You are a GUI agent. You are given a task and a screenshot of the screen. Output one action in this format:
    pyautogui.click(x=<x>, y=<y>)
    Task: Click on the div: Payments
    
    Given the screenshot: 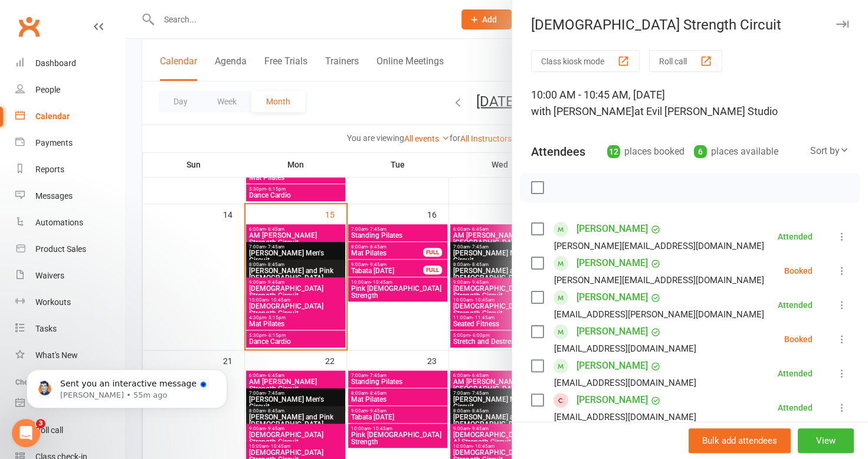 What is the action you would take?
    pyautogui.click(x=54, y=143)
    